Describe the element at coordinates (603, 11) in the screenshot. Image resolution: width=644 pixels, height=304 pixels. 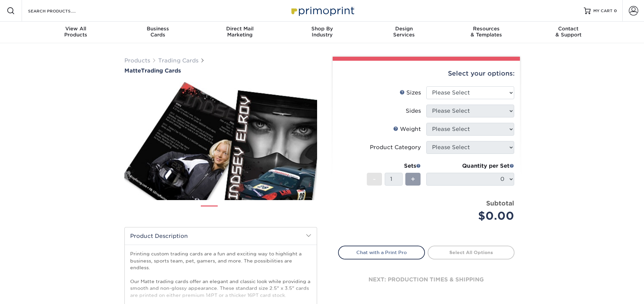
I see `span: MY CART` at that location.